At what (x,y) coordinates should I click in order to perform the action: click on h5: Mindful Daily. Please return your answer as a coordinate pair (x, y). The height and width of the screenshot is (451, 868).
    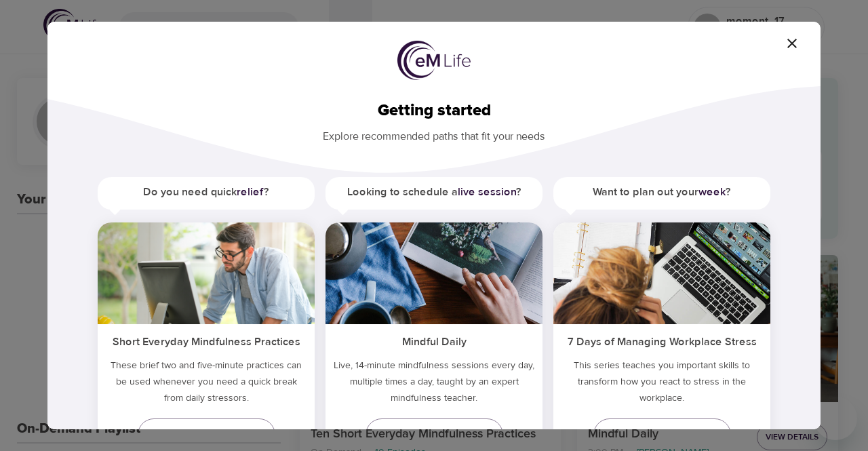
    Looking at the image, I should click on (434, 341).